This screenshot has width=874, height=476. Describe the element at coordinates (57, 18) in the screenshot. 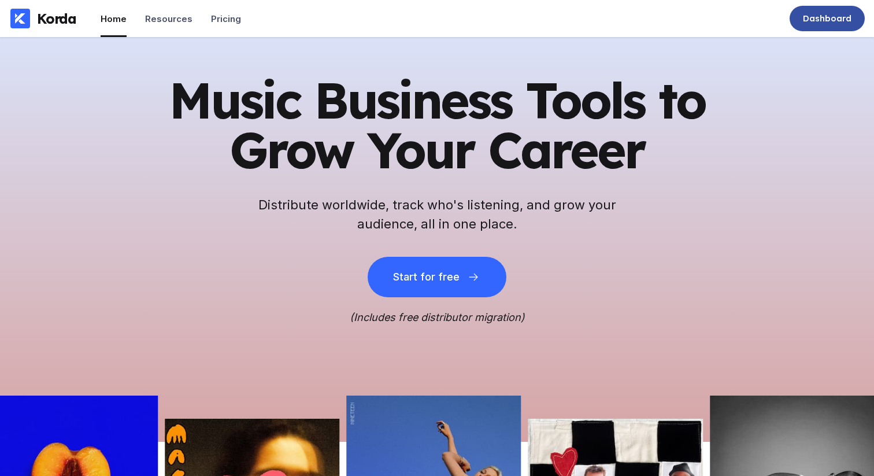

I see `div: Korda` at that location.